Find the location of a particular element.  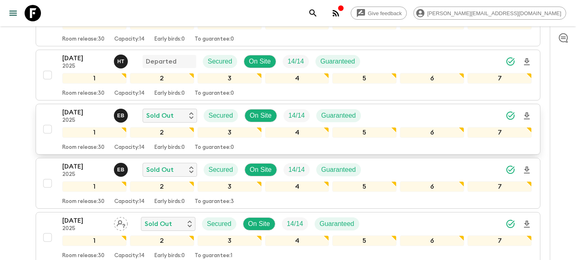

button: search adventures is located at coordinates (313, 13).